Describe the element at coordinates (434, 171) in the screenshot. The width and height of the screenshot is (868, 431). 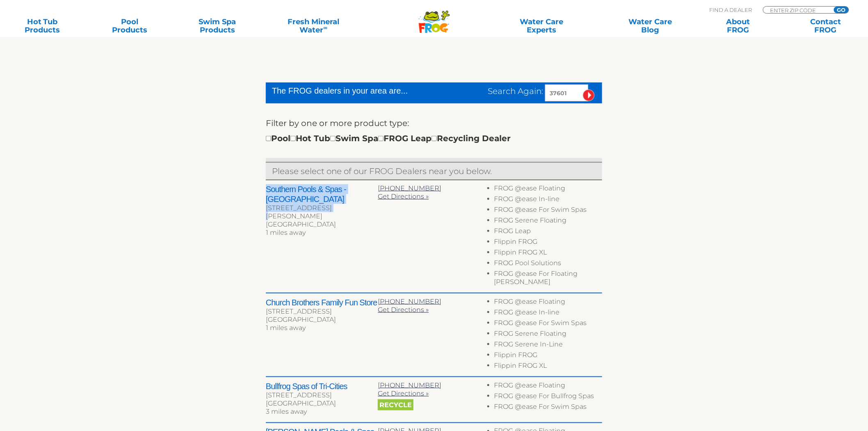
I see `p: Please select one of our FROG Dealers near you below.` at that location.